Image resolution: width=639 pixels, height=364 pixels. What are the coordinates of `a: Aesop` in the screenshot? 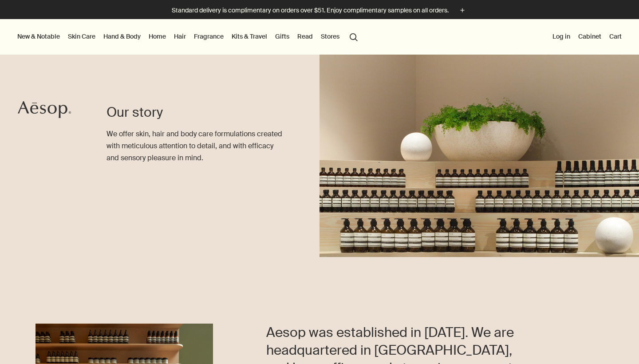 It's located at (44, 110).